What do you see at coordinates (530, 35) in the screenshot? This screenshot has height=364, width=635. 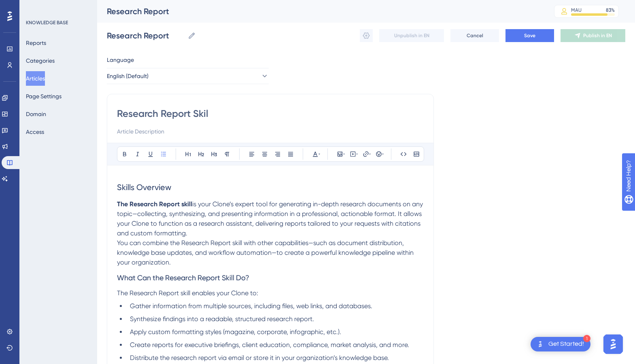 I see `button: Save` at bounding box center [530, 35].